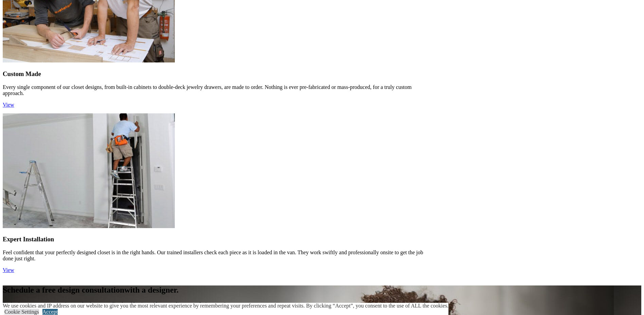 The image size is (644, 315). Describe the element at coordinates (21, 312) in the screenshot. I see `a: Cookie Settings` at that location.